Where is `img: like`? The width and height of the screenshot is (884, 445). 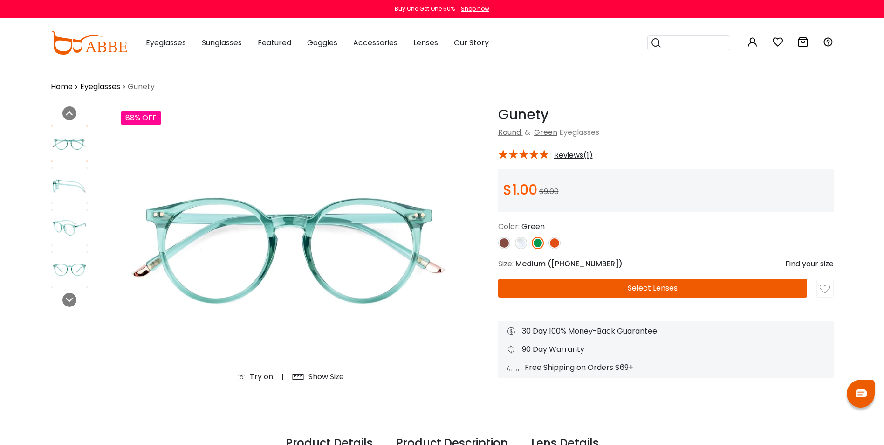
img: like is located at coordinates (825, 289).